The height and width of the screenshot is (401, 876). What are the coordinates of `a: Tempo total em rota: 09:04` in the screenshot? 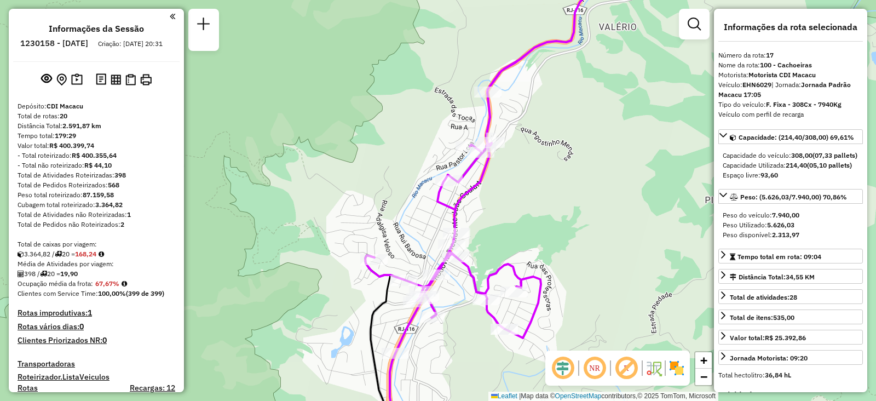 It's located at (791, 256).